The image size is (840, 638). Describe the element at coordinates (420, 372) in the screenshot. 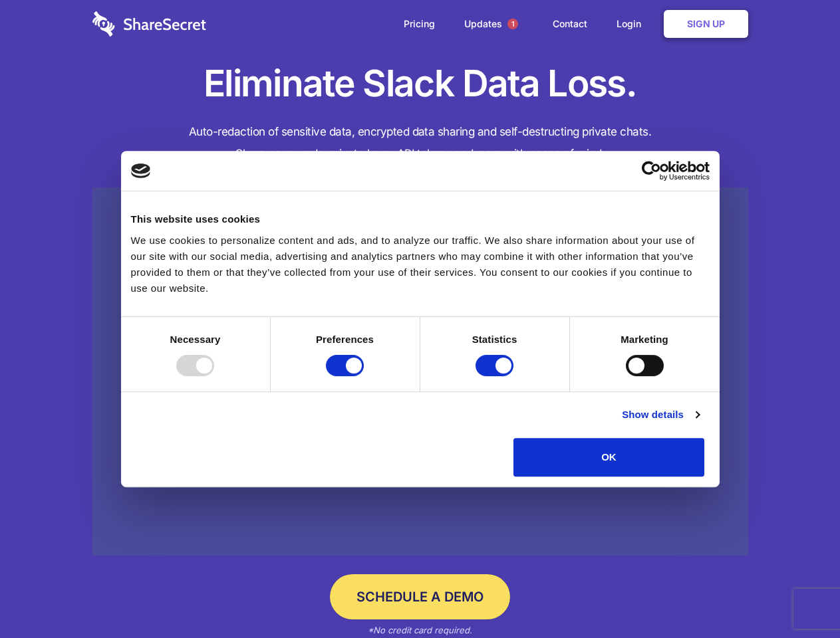

I see `a: Wistia video thumbnail` at that location.